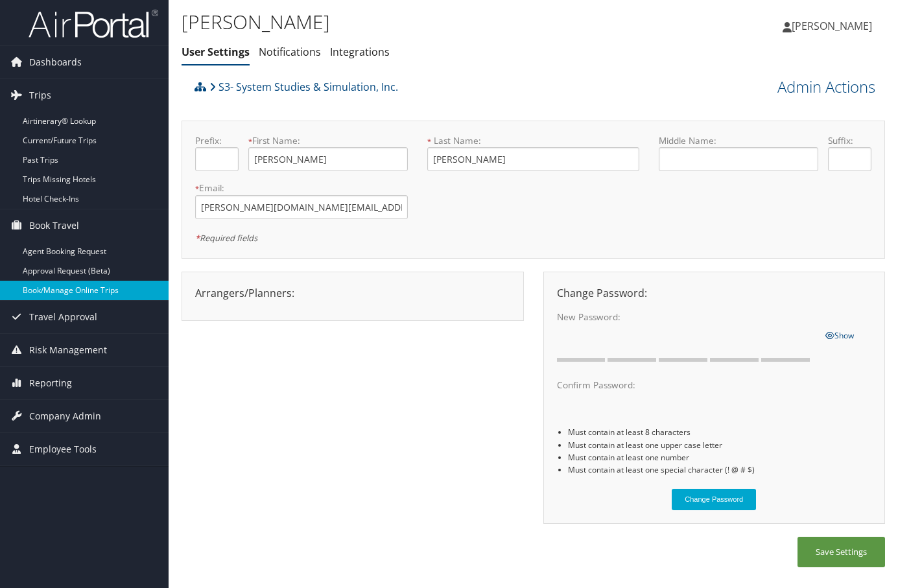  Describe the element at coordinates (328, 140) in the screenshot. I see `label: First Name:` at that location.